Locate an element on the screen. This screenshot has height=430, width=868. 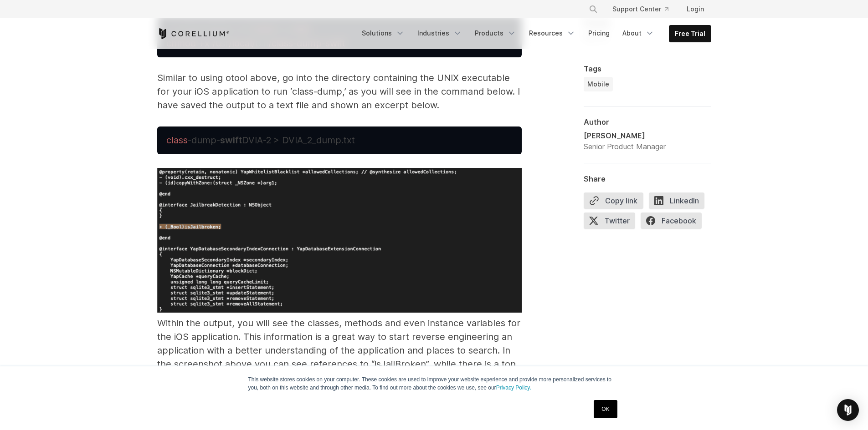
span: -dump- DVIA-2 > DVIA_2_dump.txt is located at coordinates (271, 140).